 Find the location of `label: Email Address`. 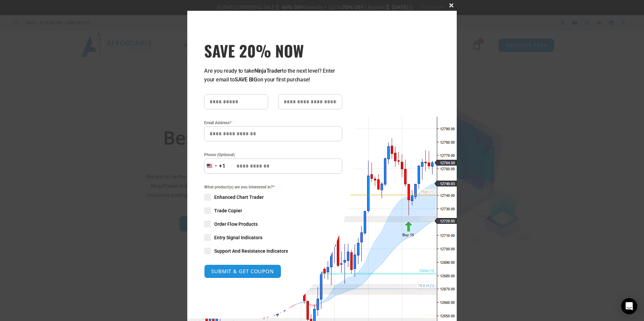

label: Email Address is located at coordinates (273, 123).